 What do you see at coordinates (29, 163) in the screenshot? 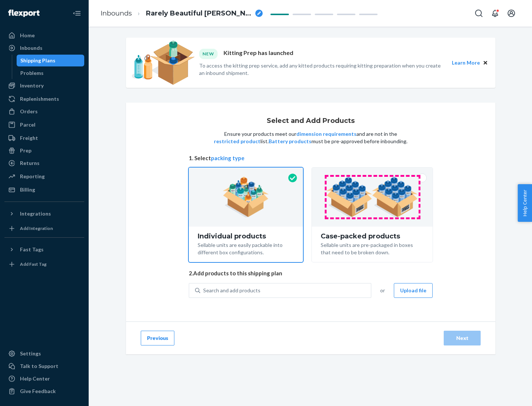
I see `div: Returns` at bounding box center [29, 163].